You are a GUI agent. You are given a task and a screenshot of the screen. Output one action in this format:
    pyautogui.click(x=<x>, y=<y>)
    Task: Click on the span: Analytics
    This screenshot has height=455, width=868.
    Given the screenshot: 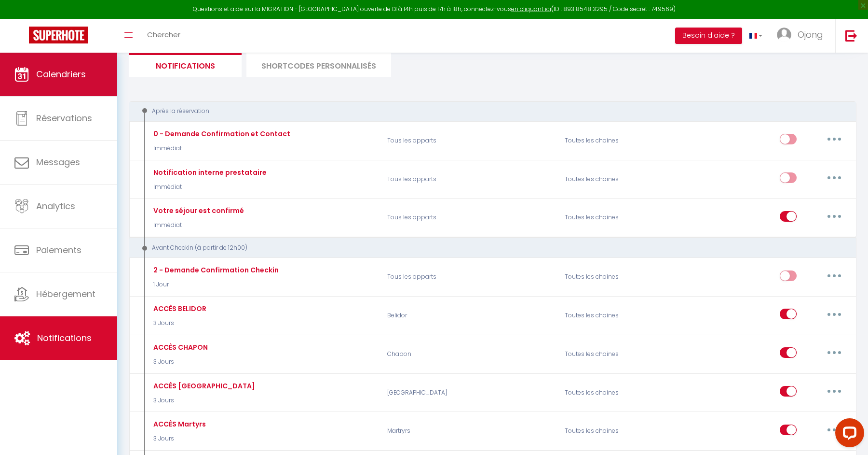 What is the action you would take?
    pyautogui.click(x=55, y=206)
    